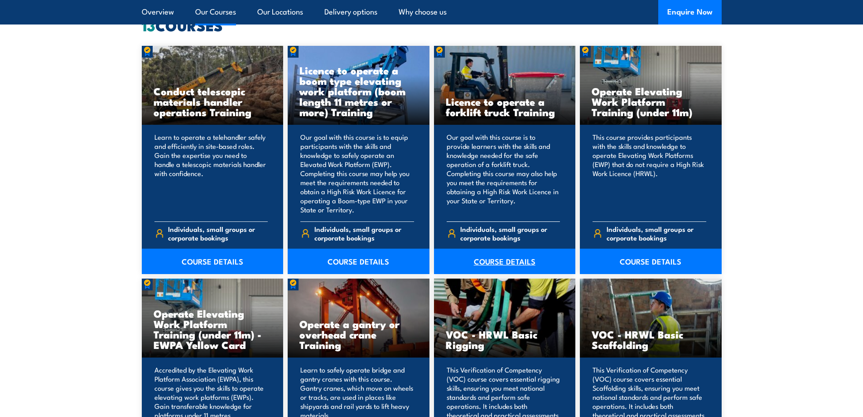  Describe the element at coordinates (359, 334) in the screenshot. I see `h3: Operate a gantry or overhead crane Training` at that location.